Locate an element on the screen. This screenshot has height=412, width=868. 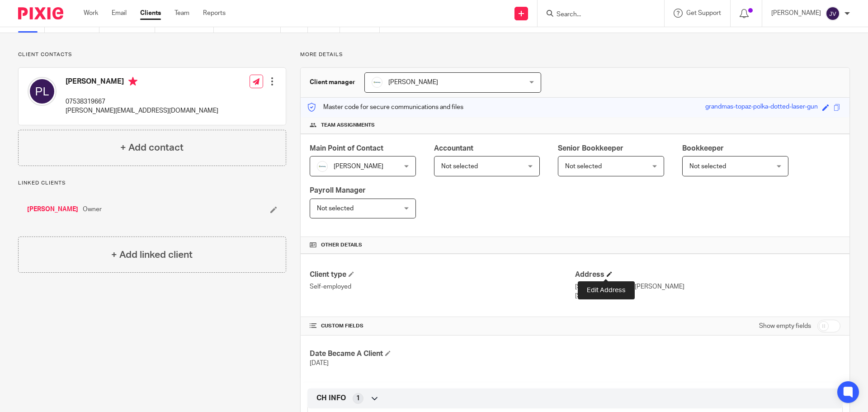
a: Reports is located at coordinates (214, 13).